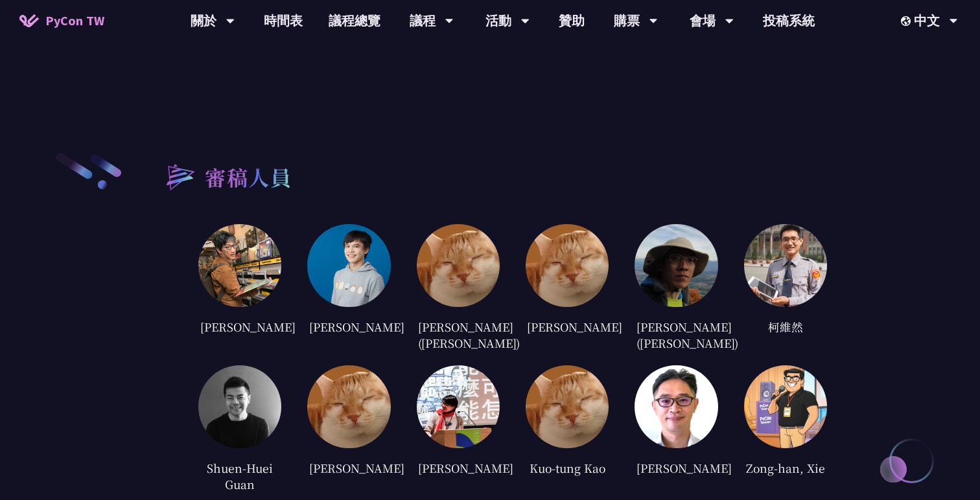  What do you see at coordinates (907, 21) in the screenshot?
I see `img: Locale Icon` at bounding box center [907, 21].